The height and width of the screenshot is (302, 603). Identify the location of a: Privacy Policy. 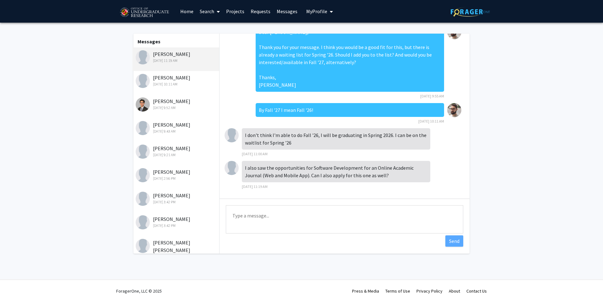
(429, 291).